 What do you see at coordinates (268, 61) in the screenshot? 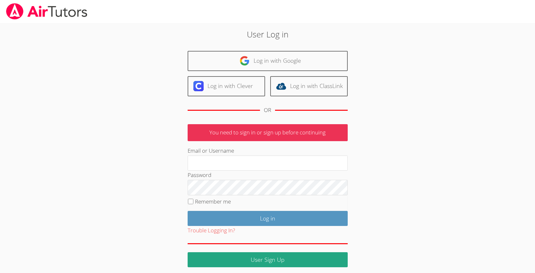
I see `a: Log in with Google` at bounding box center [268, 61].